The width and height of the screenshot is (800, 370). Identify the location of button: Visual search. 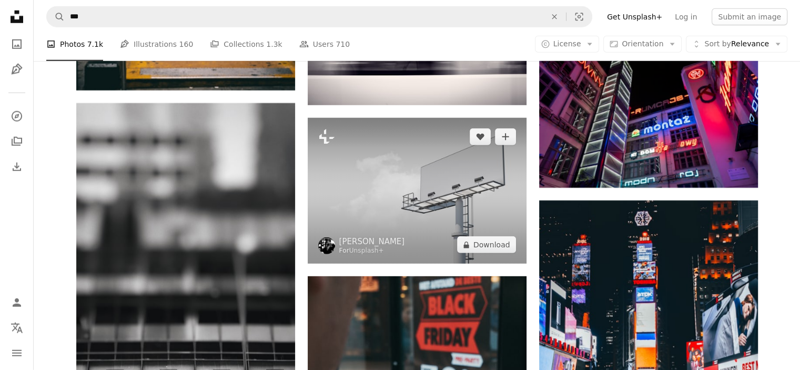
(579, 17).